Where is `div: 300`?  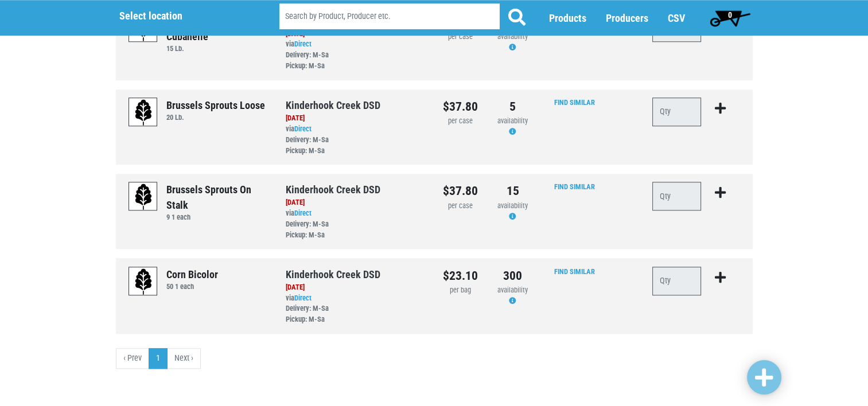 div: 300 is located at coordinates (512, 276).